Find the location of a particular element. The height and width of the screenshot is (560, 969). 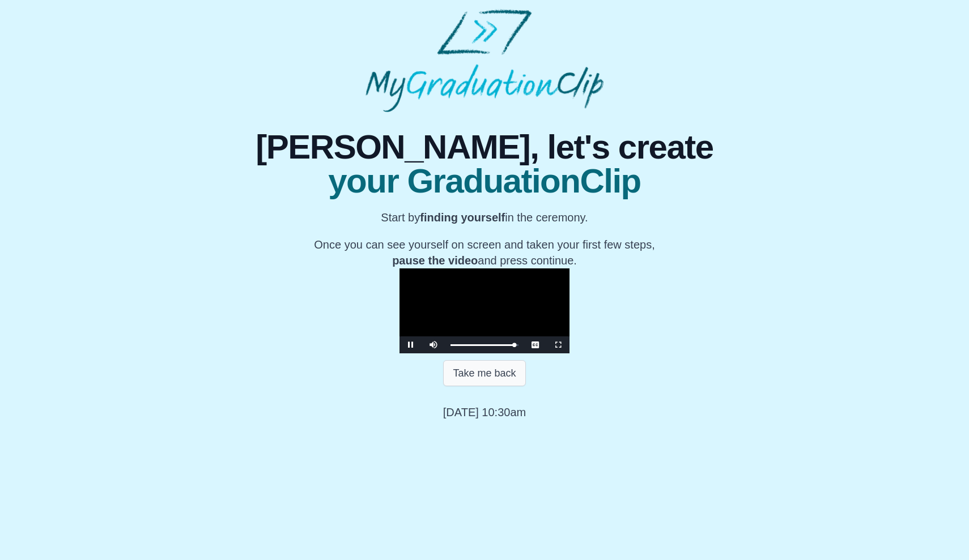

b: finding yourself is located at coordinates (463, 218).